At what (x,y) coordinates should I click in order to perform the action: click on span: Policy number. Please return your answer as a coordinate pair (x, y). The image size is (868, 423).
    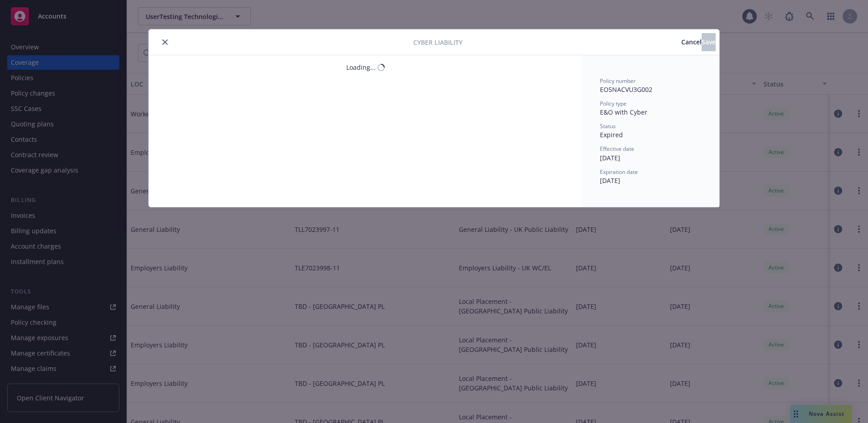
    Looking at the image, I should click on (618, 81).